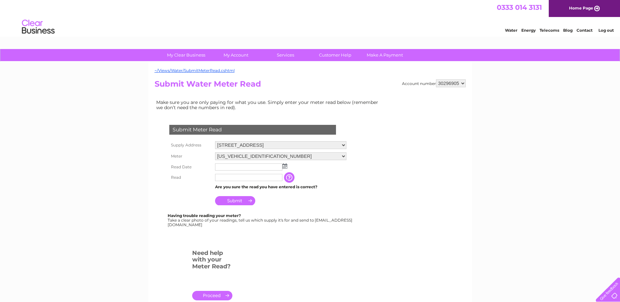 The width and height of the screenshot is (620, 302). Describe the element at coordinates (204, 215) in the screenshot. I see `b: Having trouble reading your meter?` at that location.